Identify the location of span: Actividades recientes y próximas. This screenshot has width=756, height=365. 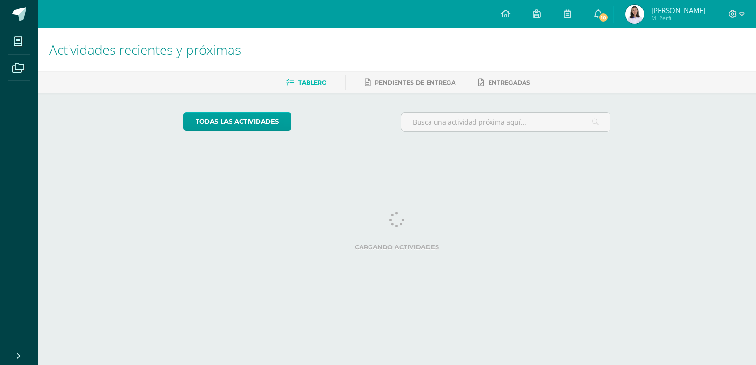
(145, 50).